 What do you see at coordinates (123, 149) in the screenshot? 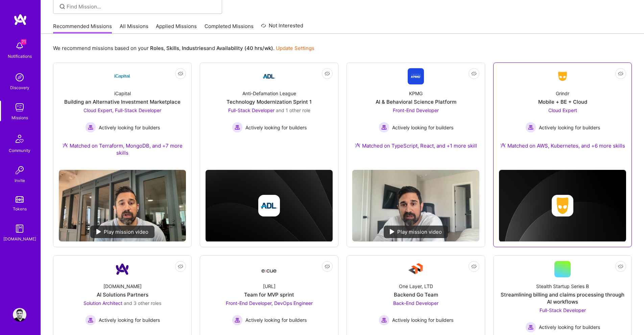
I see `div: Matched on Terraform, MongoDB, and +7 more skills` at bounding box center [123, 149].